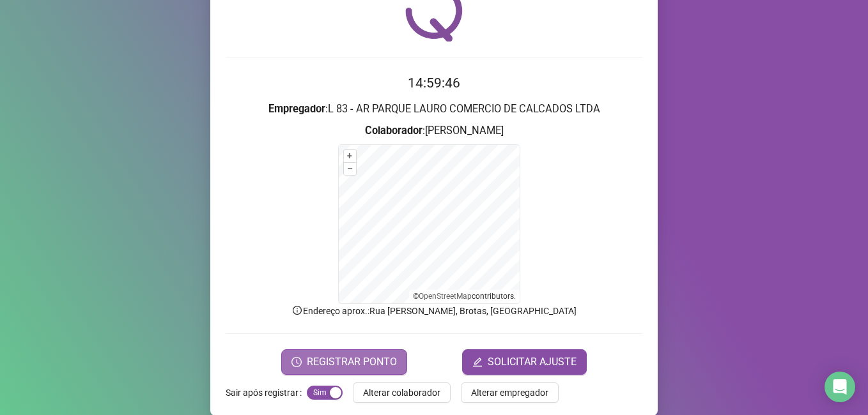 The width and height of the screenshot is (868, 415). I want to click on h3: : L 83 - AR PARQUE LAURO COMERCIO DE CALCADOS LTDA, so click(434, 109).